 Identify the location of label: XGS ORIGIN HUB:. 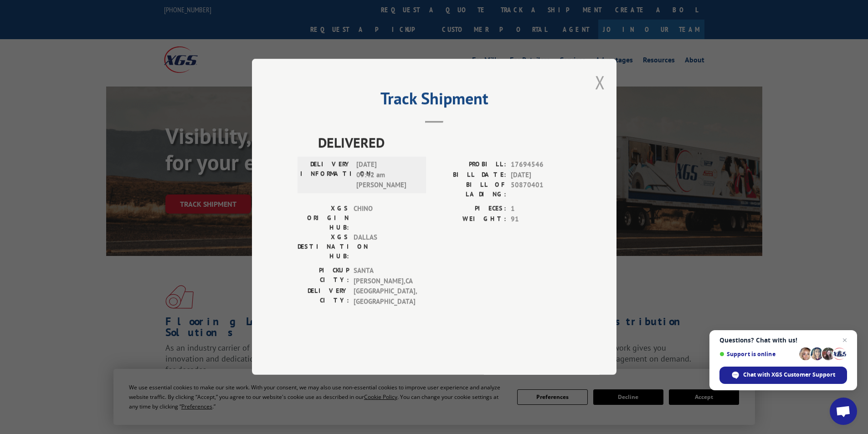
(323, 218).